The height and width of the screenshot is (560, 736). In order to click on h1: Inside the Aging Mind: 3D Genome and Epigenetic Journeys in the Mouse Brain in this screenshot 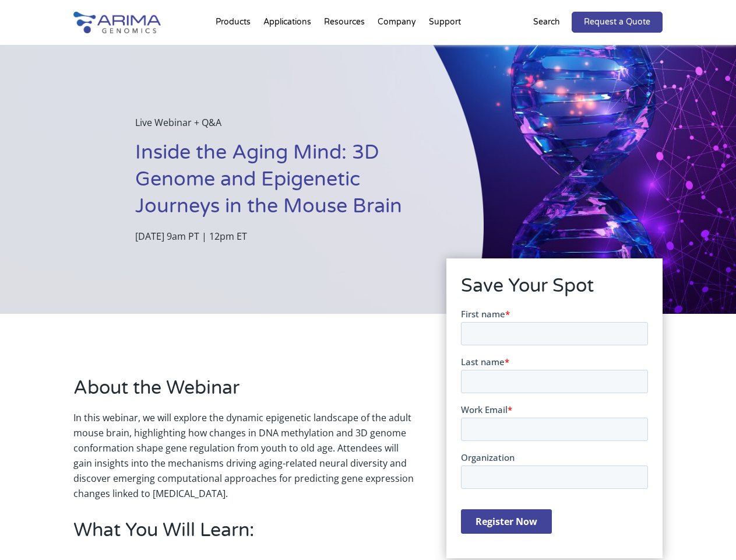, I will do `click(280, 184)`.